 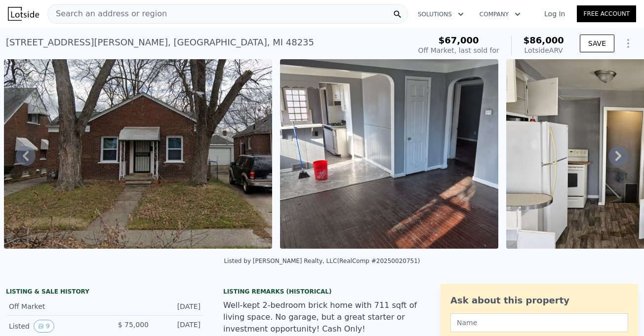 What do you see at coordinates (543, 40) in the screenshot?
I see `span: $86,000` at bounding box center [543, 40].